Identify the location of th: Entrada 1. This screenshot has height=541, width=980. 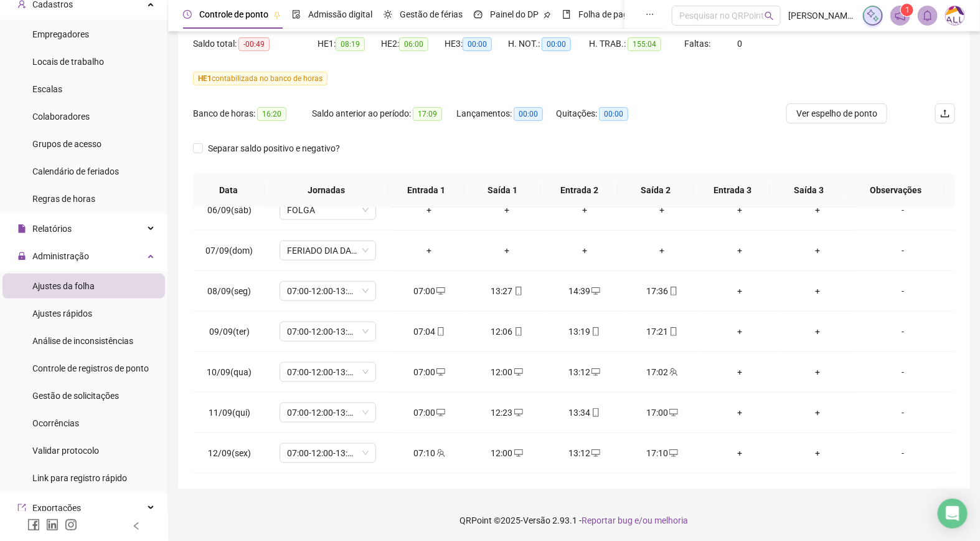
(425, 190).